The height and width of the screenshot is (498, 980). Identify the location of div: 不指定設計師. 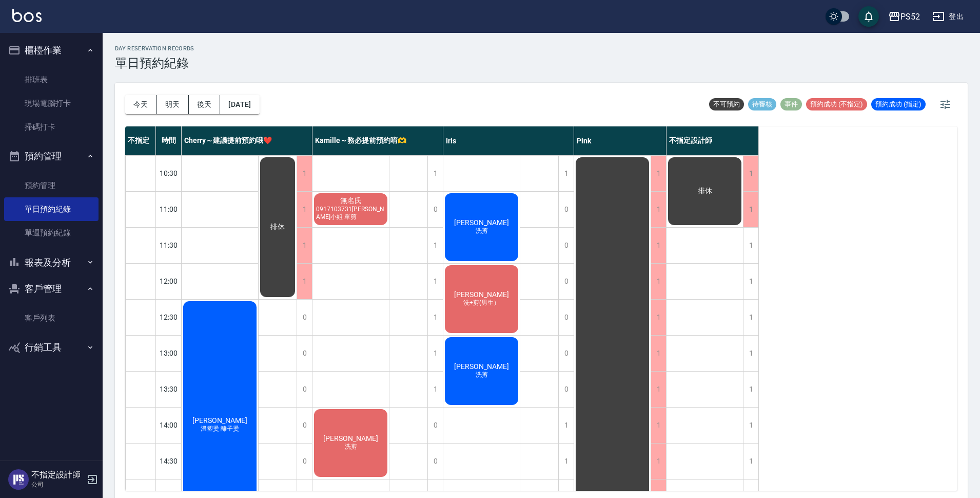
(713, 141).